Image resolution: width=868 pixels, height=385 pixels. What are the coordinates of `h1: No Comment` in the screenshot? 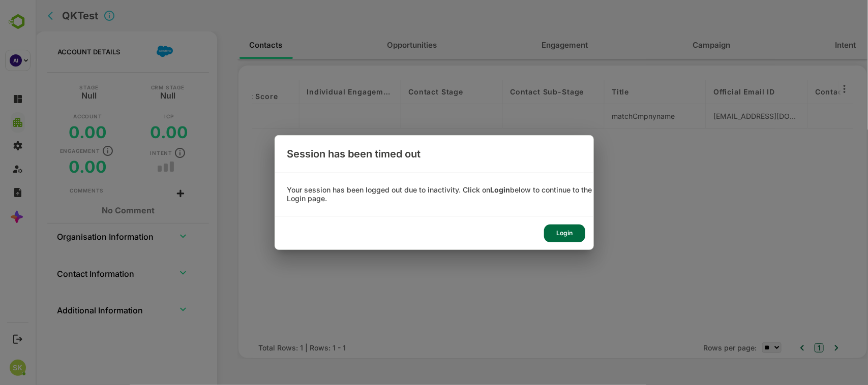 It's located at (93, 211).